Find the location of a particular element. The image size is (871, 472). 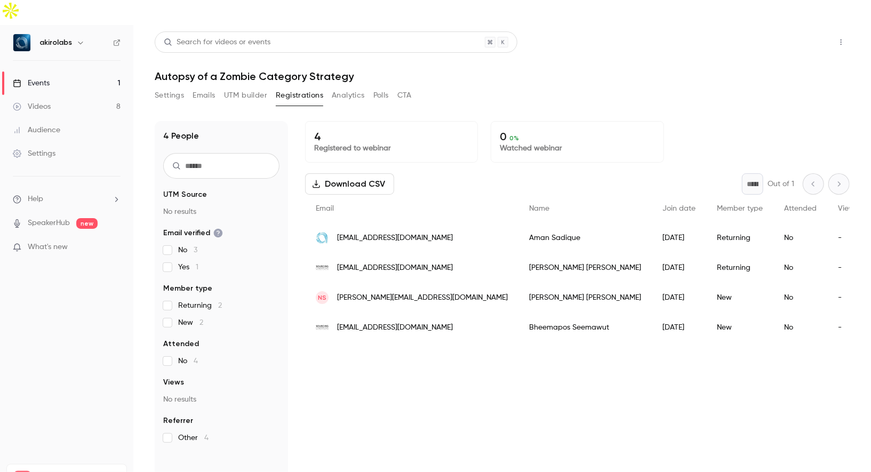

div: Videos is located at coordinates (31, 107).